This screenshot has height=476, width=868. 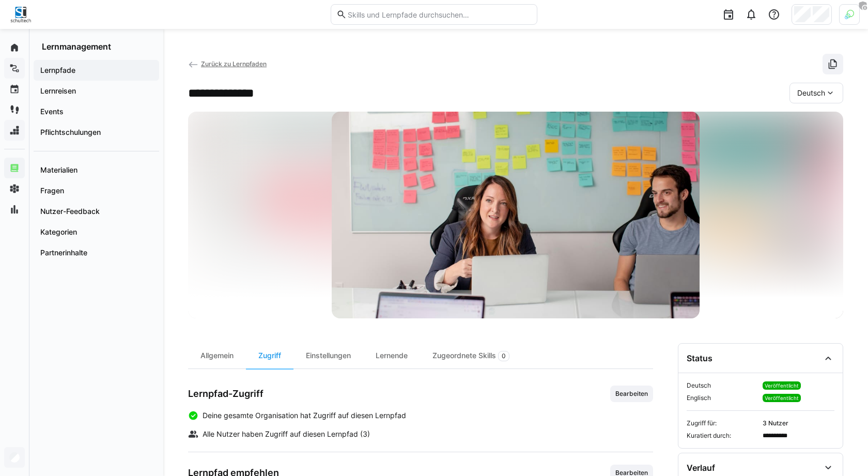 I want to click on span: Alle Nutzer haben Zugriff auf diesen Lernpfad (3), so click(x=286, y=434).